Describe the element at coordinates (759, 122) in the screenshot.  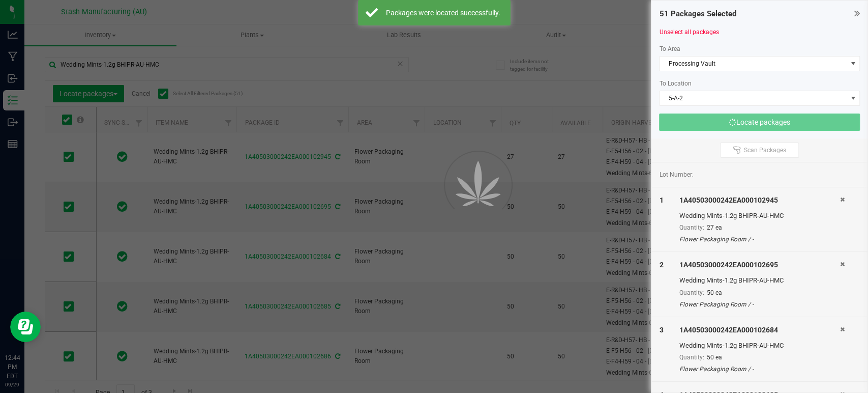
I see `button: Locate packages` at that location.